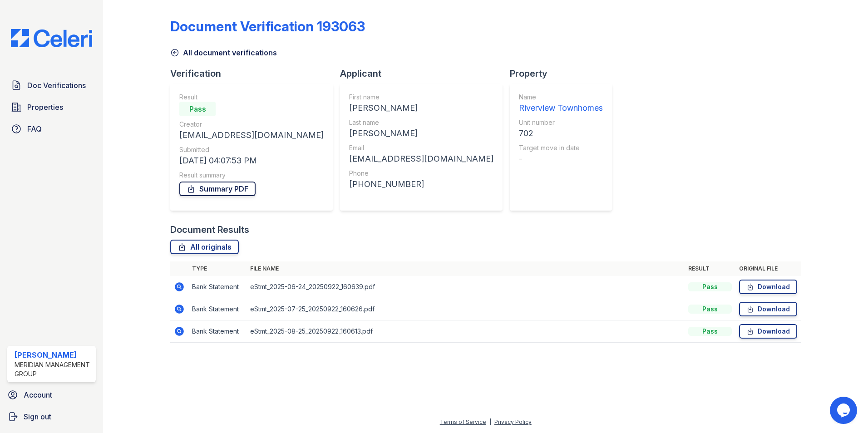  What do you see at coordinates (421, 148) in the screenshot?
I see `div: Email` at bounding box center [421, 148].